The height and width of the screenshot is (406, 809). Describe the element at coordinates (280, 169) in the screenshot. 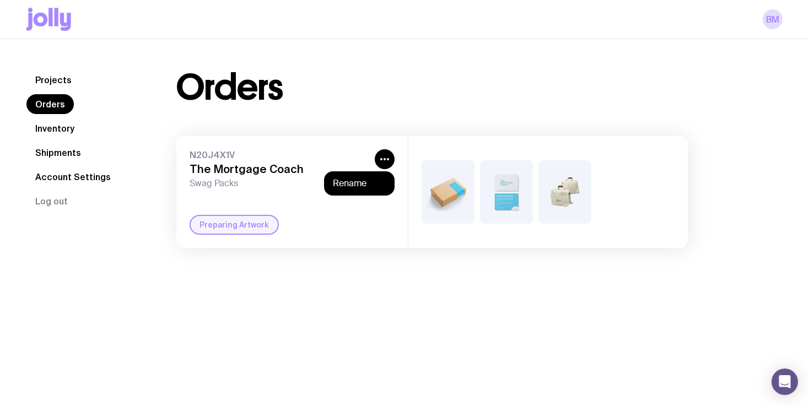

I see `h3: The Mortgage Coach` at that location.